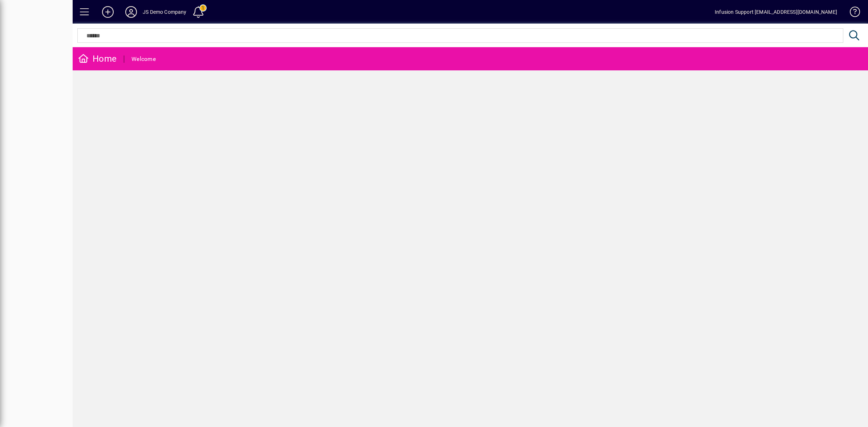 Image resolution: width=868 pixels, height=427 pixels. I want to click on div: Home, so click(97, 59).